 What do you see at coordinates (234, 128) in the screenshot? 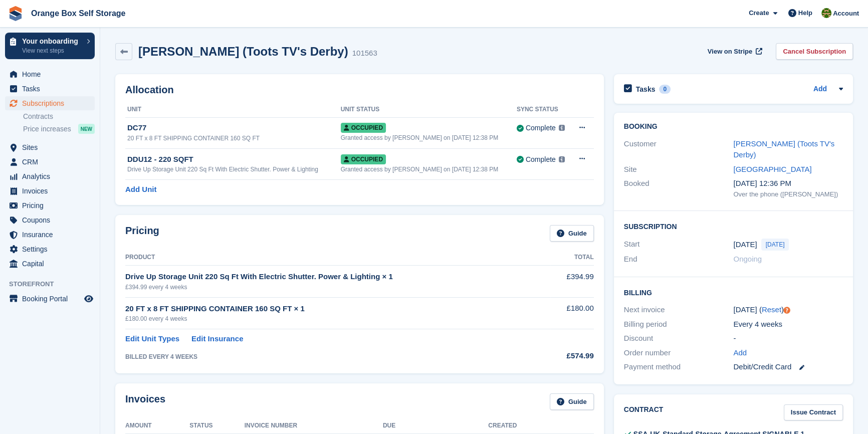
I see `div: DC77` at bounding box center [234, 128].